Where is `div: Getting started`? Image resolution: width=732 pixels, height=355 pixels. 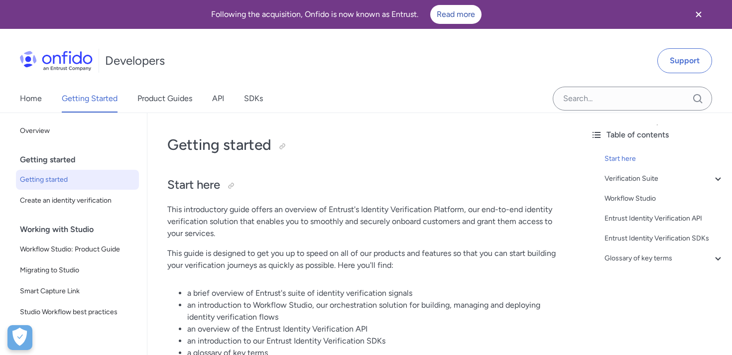
div: Getting started is located at coordinates (81, 160).